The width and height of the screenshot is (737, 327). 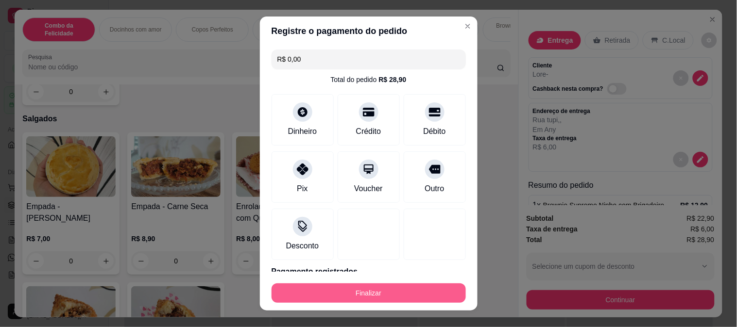 What do you see at coordinates (369, 272) in the screenshot?
I see `p: Pagamento registrados` at bounding box center [369, 272].